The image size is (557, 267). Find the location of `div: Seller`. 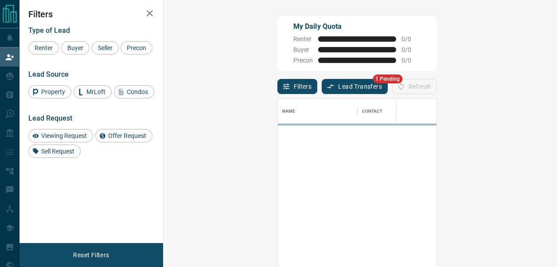

div: Seller is located at coordinates (105, 48).